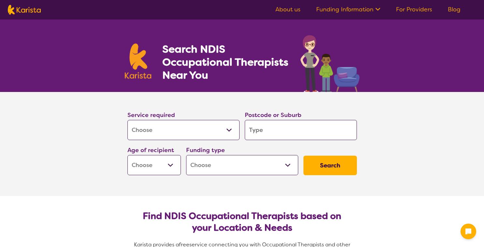  Describe the element at coordinates (454, 9) in the screenshot. I see `a: Blog` at that location.